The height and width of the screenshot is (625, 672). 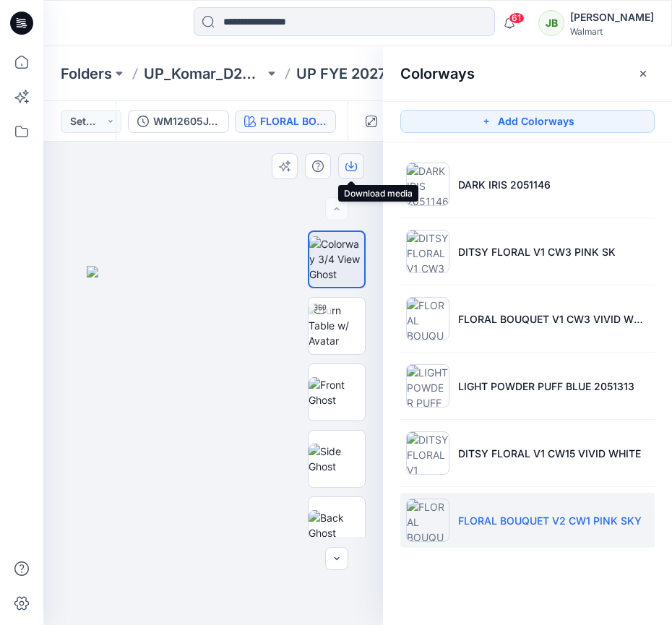 I want to click on button: FLORAL BOUQUET V2 CW1 PINK SKY, so click(x=286, y=122).